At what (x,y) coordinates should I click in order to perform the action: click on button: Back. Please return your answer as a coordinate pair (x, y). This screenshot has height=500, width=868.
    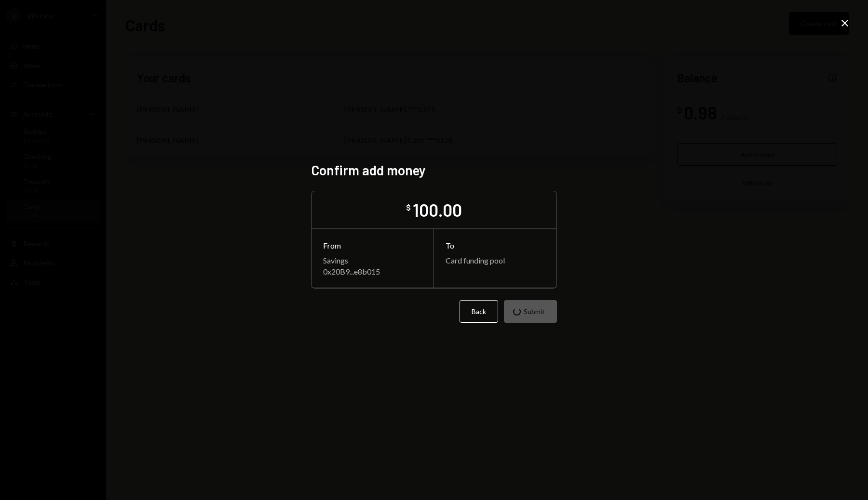
    Looking at the image, I should click on (478, 311).